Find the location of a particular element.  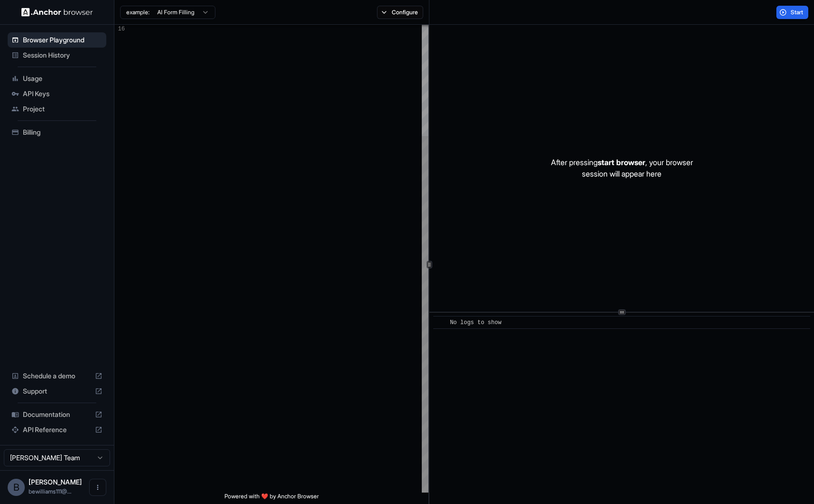

span: Usage is located at coordinates (62, 78).